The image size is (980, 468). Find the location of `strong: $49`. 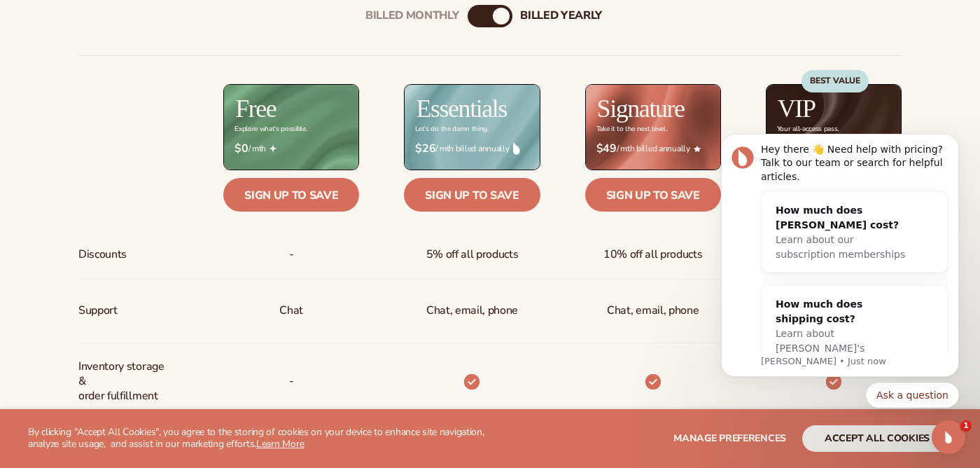

strong: $49 is located at coordinates (607, 149).